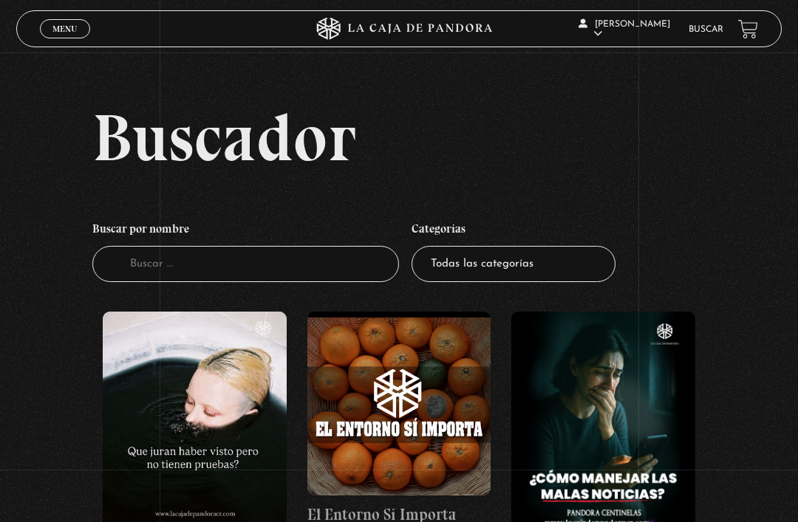 This screenshot has width=798, height=522. Describe the element at coordinates (437, 137) in the screenshot. I see `h2: Buscador` at that location.